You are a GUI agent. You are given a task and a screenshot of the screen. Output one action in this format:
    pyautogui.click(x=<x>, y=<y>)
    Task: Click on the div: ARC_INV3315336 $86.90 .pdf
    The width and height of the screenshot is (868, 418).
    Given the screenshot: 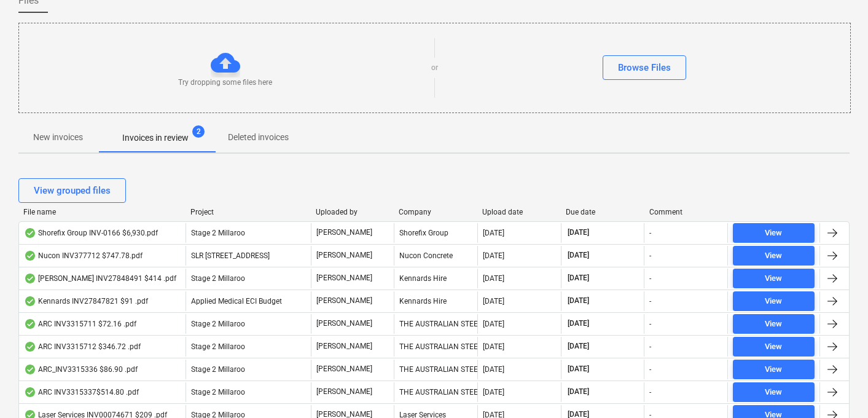 What is the action you would take?
    pyautogui.click(x=81, y=370)
    